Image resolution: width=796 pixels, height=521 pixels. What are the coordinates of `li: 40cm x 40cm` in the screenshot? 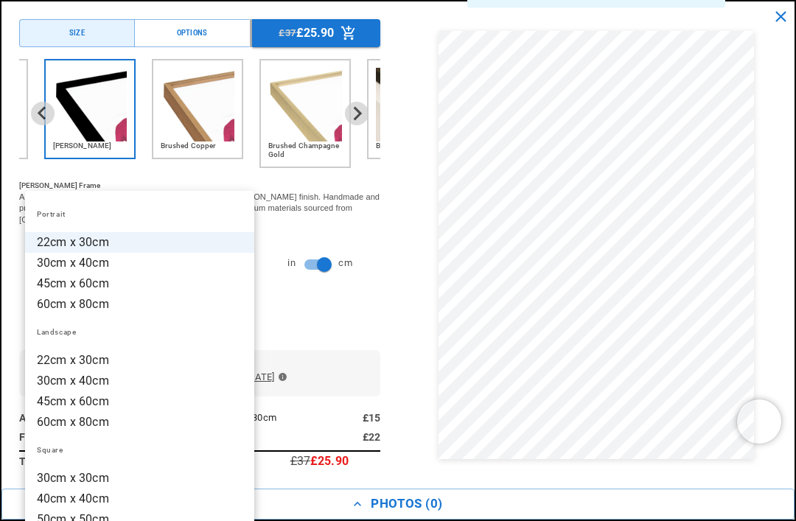 It's located at (139, 499).